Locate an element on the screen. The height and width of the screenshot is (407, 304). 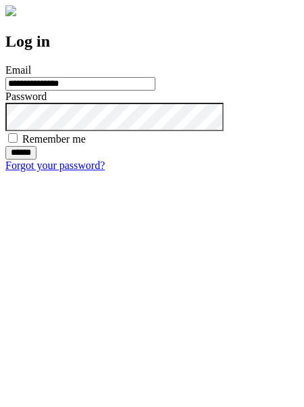
label: Password is located at coordinates (26, 96).